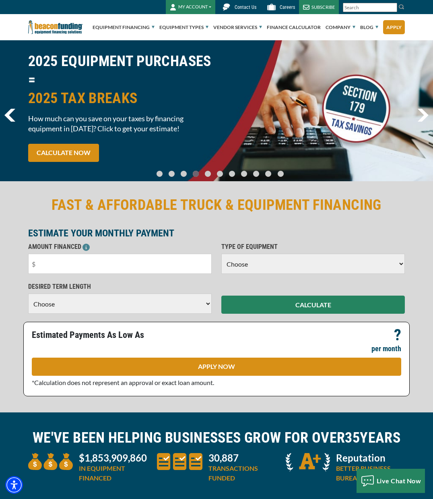 The image size is (433, 499). What do you see at coordinates (120, 80) in the screenshot?
I see `h2: 2025 EQUIPMENT PURCHASES =` at bounding box center [120, 80].